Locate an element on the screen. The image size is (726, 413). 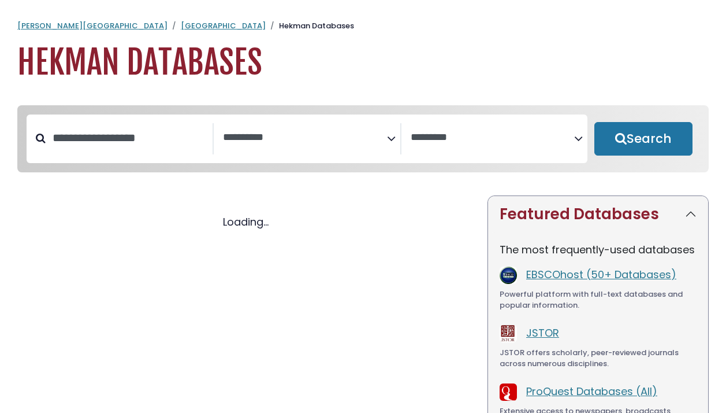
li: Hekman Databases is located at coordinates (310, 26).